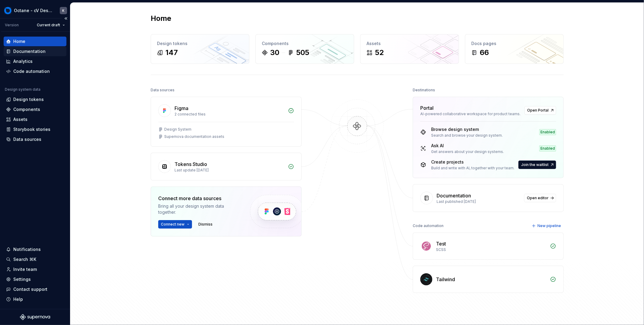 Image resolution: width=644 pixels, height=325 pixels. Describe the element at coordinates (25, 259) in the screenshot. I see `div: Search ⌘K` at that location.